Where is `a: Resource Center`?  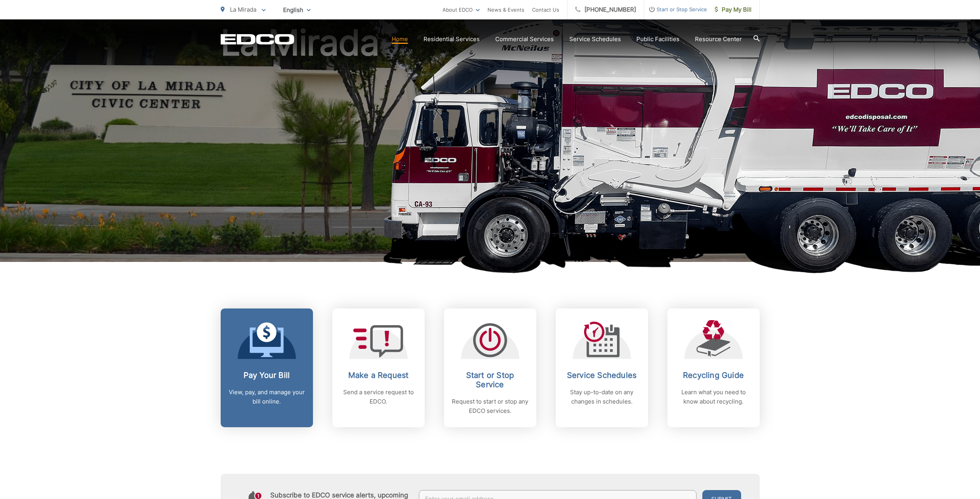 a: Resource Center is located at coordinates (719, 39).